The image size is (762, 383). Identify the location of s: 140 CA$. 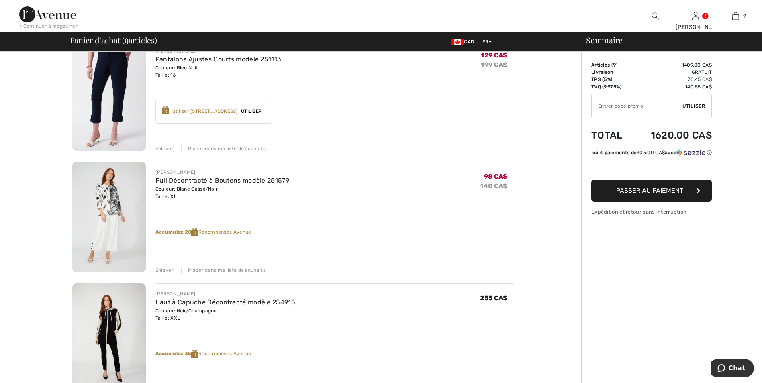
(494, 186).